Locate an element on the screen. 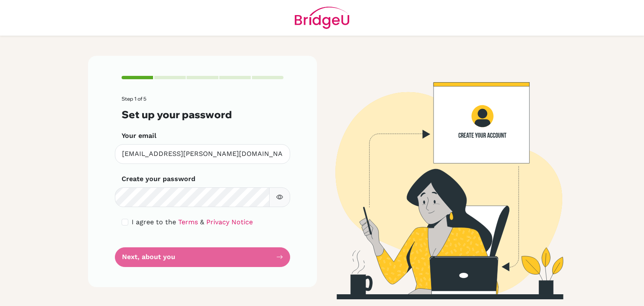 The image size is (644, 306). label: Your email is located at coordinates (139, 136).